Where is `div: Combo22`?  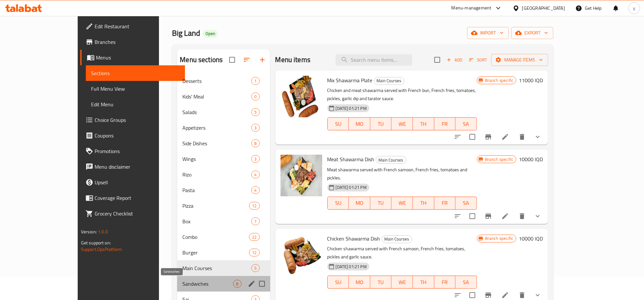 div: Combo22 is located at coordinates (223, 237).